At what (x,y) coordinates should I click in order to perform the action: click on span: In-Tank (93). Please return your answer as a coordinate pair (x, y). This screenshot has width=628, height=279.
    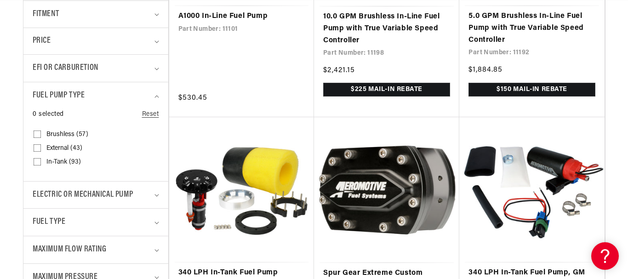
    Looking at the image, I should click on (63, 162).